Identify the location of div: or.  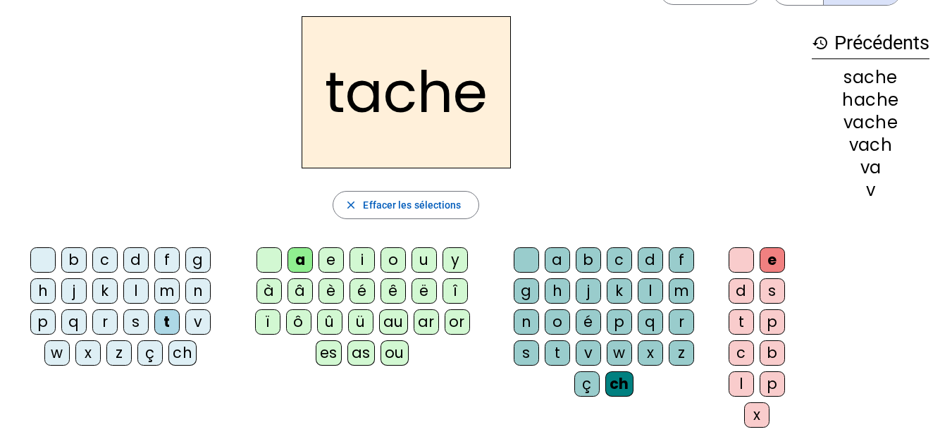
(457, 322).